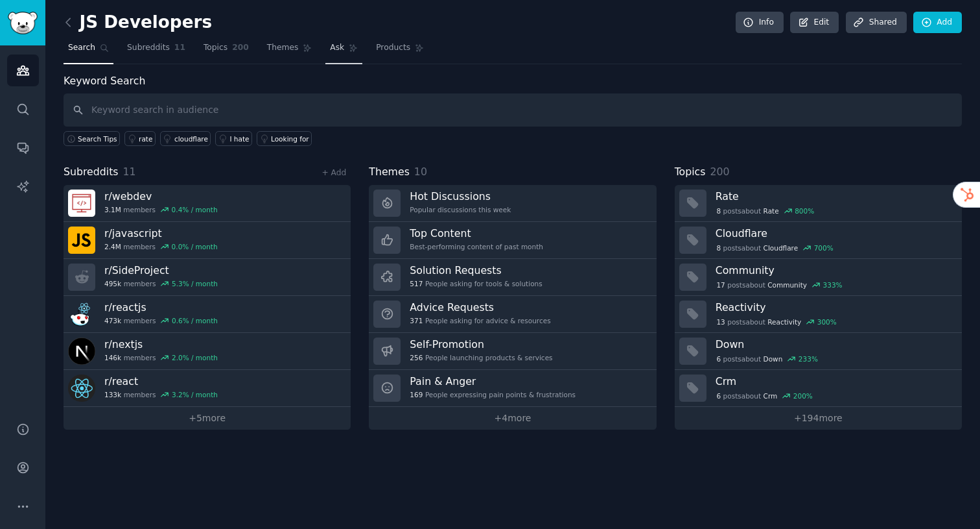 The image size is (980, 529). What do you see at coordinates (195, 283) in the screenshot?
I see `div: 5.3 % / month` at bounding box center [195, 283].